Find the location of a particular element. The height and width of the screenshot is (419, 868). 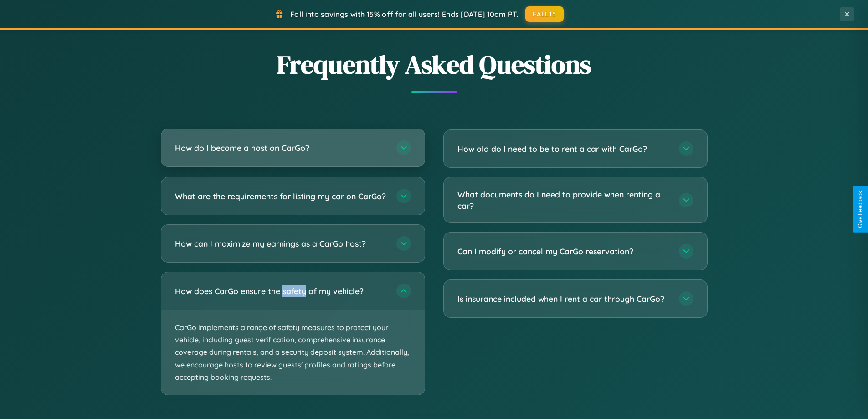

h3: What are the requirements for listing my car on CarGo? is located at coordinates (281, 196).